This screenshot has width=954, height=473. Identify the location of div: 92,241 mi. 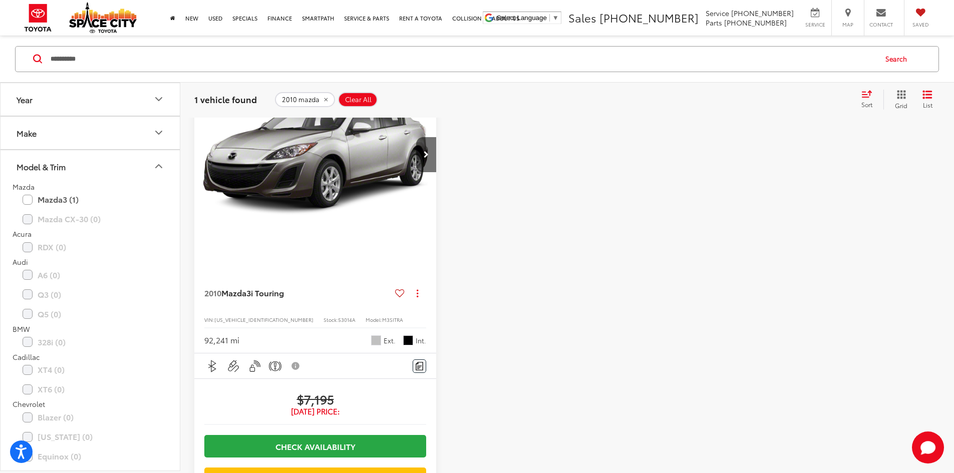
(222, 340).